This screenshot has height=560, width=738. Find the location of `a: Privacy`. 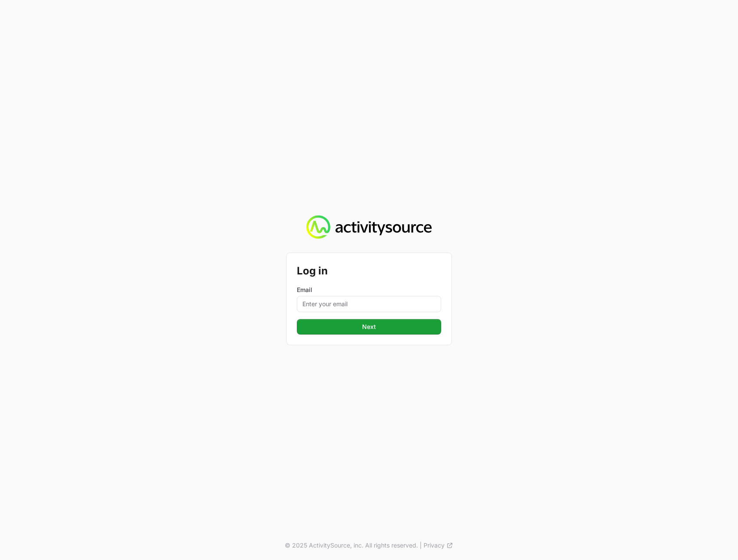

a: Privacy is located at coordinates (438, 546).